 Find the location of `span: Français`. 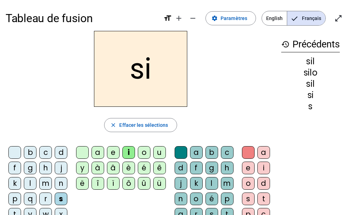

span: Français is located at coordinates (306, 18).